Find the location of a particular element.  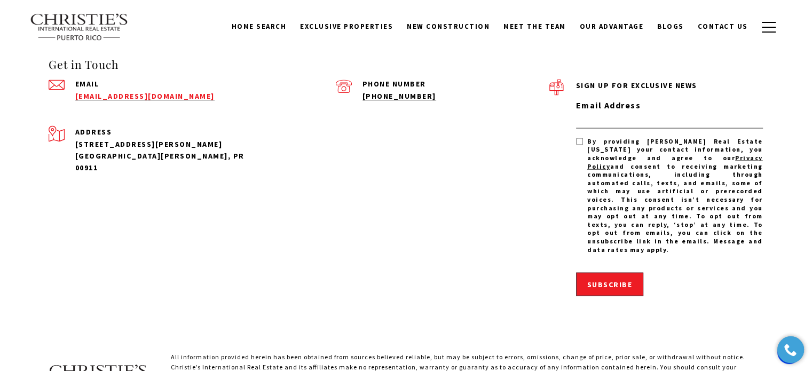

a: Privacy Policy - open in a new tab is located at coordinates (675, 162).